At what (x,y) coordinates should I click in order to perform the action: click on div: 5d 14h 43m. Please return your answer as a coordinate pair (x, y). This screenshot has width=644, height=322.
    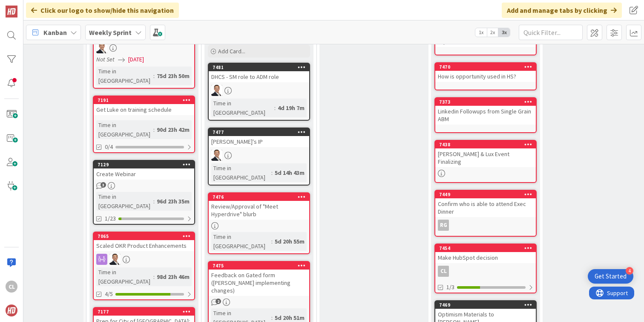
    Looking at the image, I should click on (290, 173).